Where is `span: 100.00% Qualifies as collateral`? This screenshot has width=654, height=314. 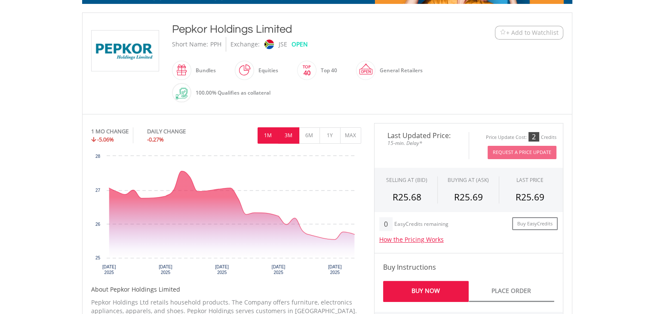
span: 100.00% Qualifies as collateral is located at coordinates (233, 92).